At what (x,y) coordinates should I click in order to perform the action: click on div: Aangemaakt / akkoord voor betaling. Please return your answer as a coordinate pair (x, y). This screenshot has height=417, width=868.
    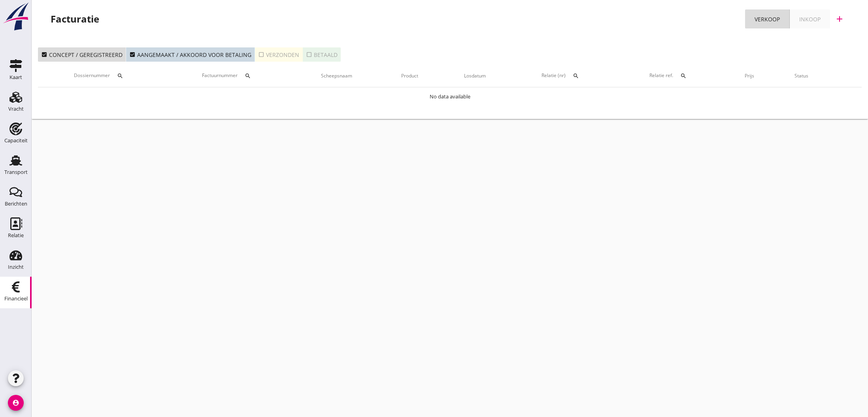
    Looking at the image, I should click on (190, 55).